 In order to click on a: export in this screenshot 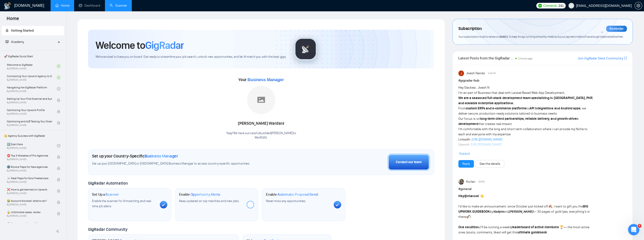, I will do `click(626, 58)`.